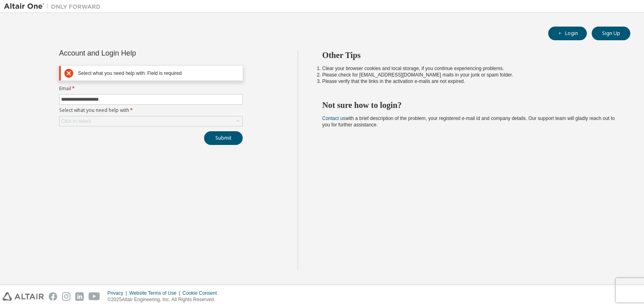 The width and height of the screenshot is (644, 308). What do you see at coordinates (54, 6) in the screenshot?
I see `img: Altair One` at bounding box center [54, 6].